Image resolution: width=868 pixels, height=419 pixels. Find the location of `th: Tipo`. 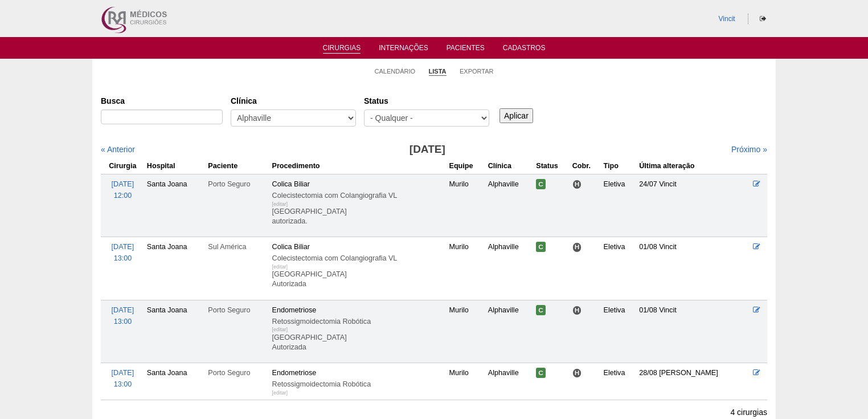

th: Tipo is located at coordinates (619, 166).